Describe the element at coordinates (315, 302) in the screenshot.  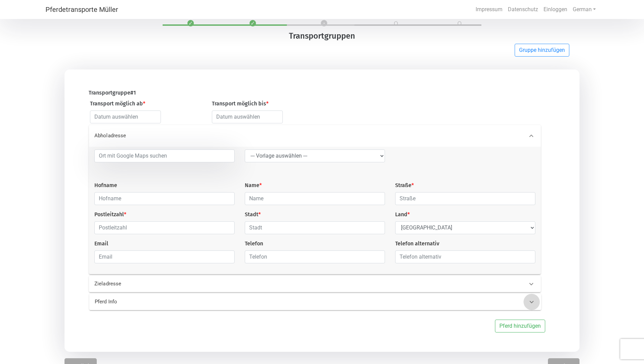
I see `div: Pferd Info` at that location.